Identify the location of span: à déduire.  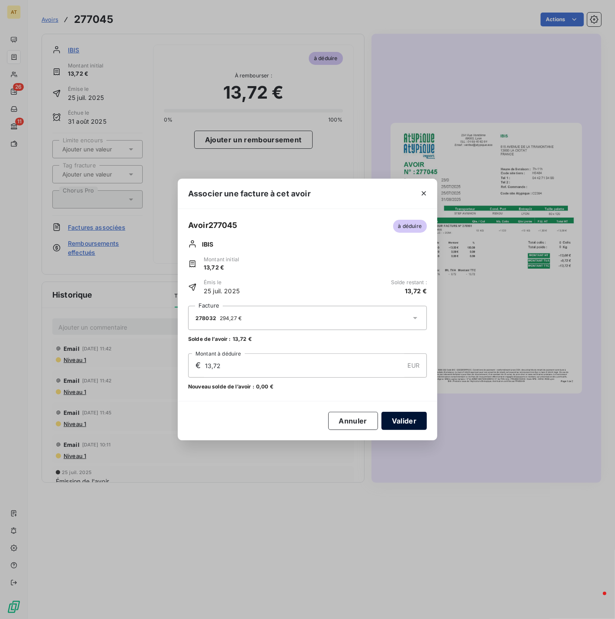
(410, 226).